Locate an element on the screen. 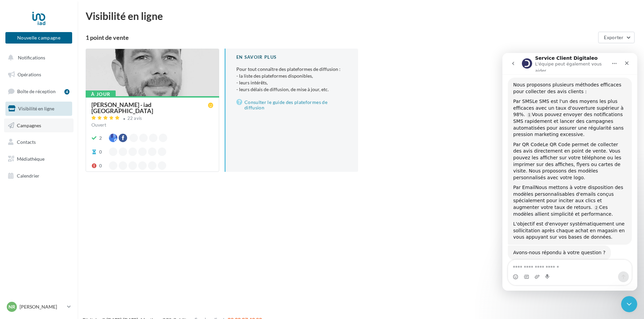 Image resolution: width=644 pixels, height=319 pixels. span: Notifications is located at coordinates (31, 58).